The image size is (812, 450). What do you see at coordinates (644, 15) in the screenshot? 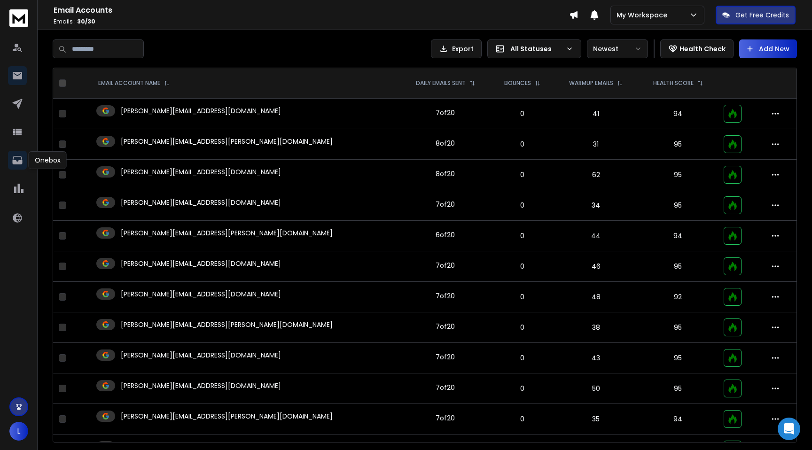
I see `p: My Workspace` at bounding box center [644, 15].